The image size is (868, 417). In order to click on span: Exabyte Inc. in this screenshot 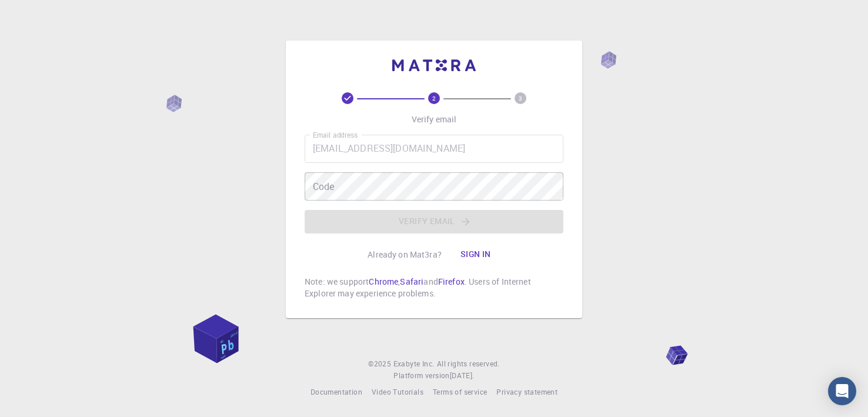, I will do `click(414, 364)`.